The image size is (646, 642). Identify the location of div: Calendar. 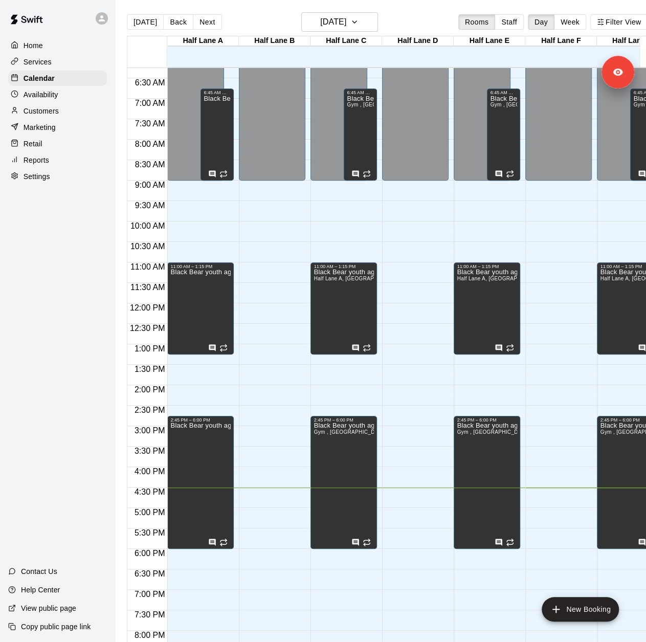
(57, 78).